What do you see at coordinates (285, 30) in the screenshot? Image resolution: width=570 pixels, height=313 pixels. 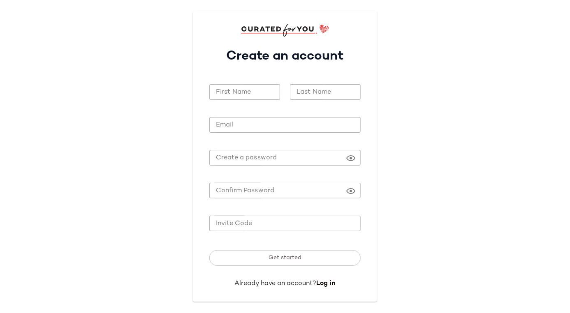 I see `img: cfy_login_logo.DGdB1djN.svg` at bounding box center [285, 30].